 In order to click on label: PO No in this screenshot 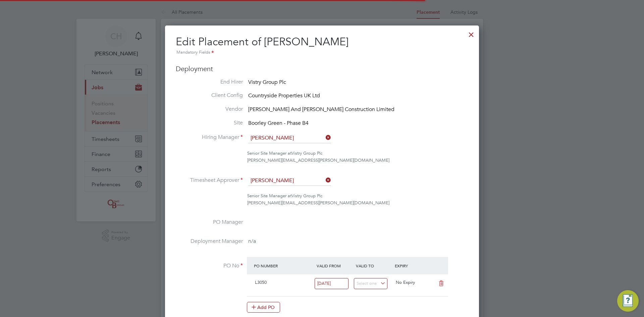, I will do `click(209, 265)`.